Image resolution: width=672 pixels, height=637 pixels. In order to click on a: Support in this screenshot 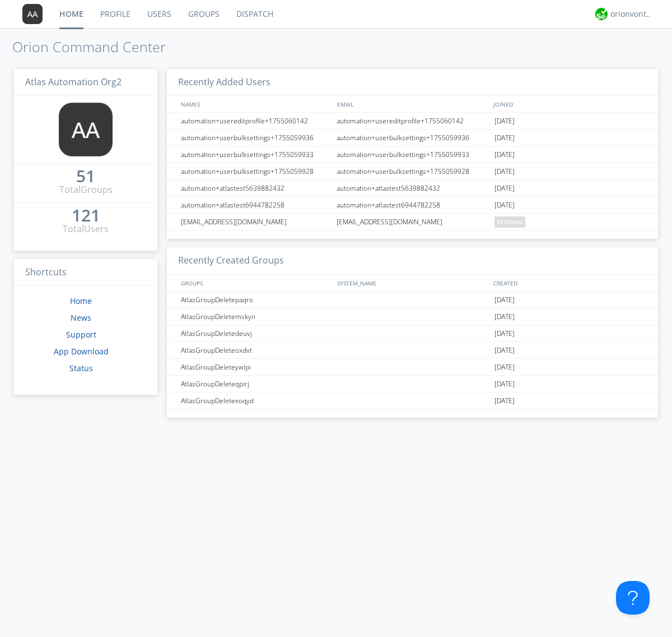, I will do `click(81, 334)`.